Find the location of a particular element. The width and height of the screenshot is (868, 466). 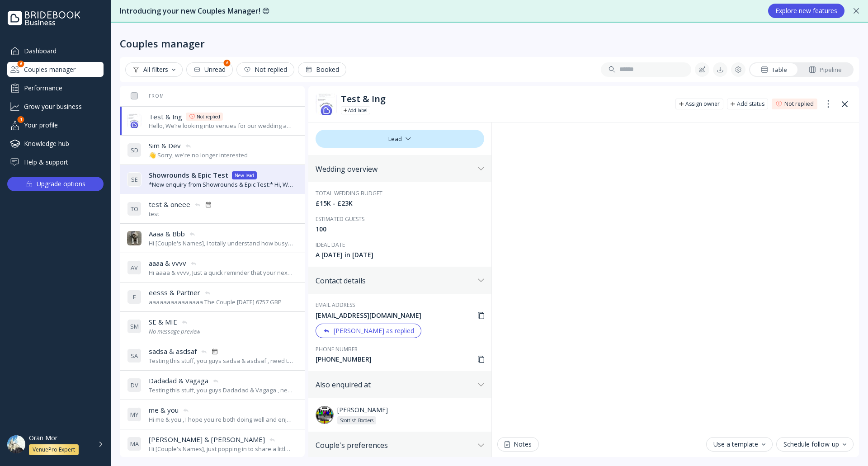

div: Help & support is located at coordinates (56, 162).